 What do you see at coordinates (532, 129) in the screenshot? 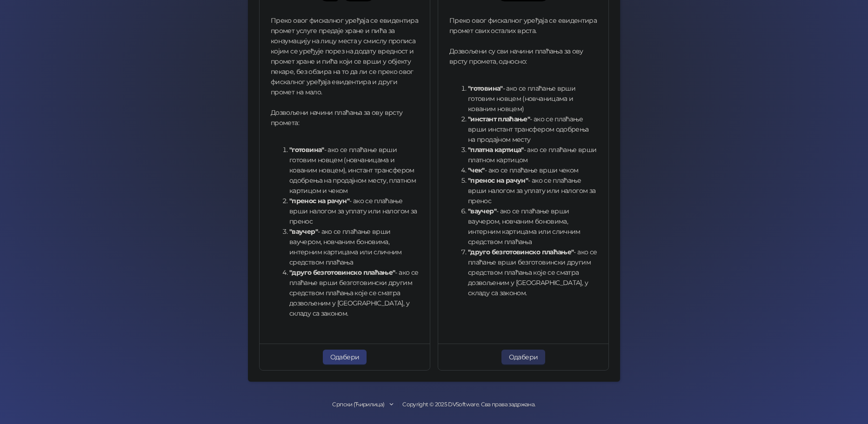
I see `li: - ако се плаћање врши инстант трансфером одобрења на продајном месту` at bounding box center [532, 129].